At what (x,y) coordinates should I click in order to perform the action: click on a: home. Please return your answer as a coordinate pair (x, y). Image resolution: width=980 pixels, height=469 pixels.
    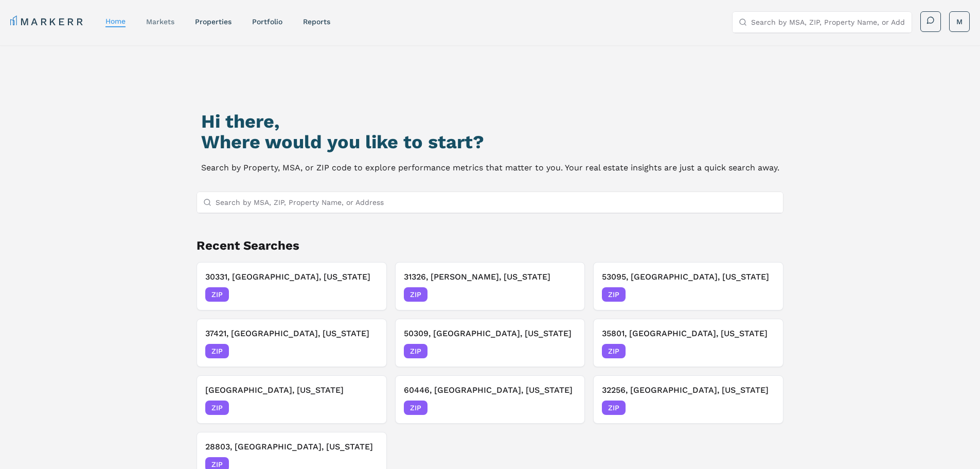
    Looking at the image, I should click on (115, 21).